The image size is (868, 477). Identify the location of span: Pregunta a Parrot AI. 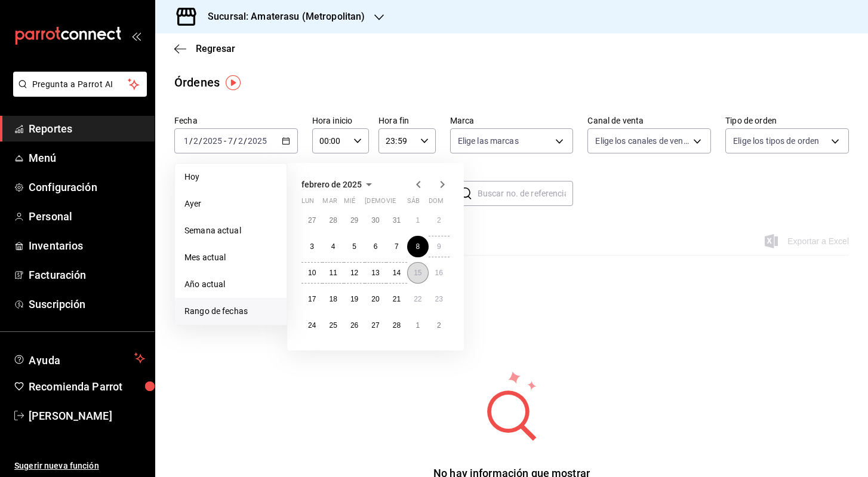
(80, 84).